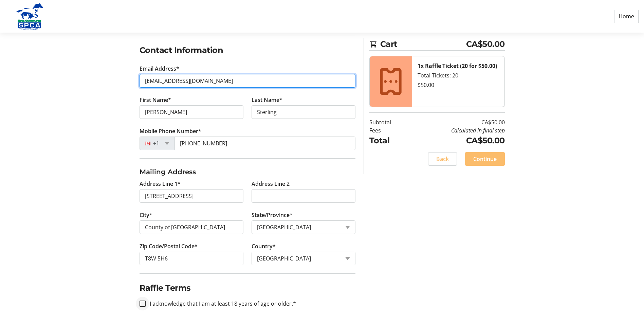 The image size is (644, 324). I want to click on label: Zip Code/Postal Code*, so click(169, 246).